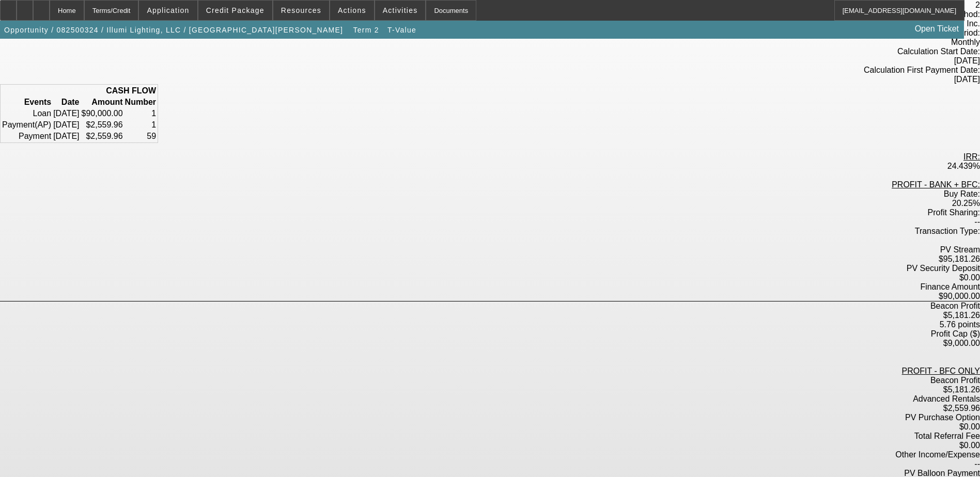 The width and height of the screenshot is (980, 477). Describe the element at coordinates (102, 102) in the screenshot. I see `th: Amount` at that location.